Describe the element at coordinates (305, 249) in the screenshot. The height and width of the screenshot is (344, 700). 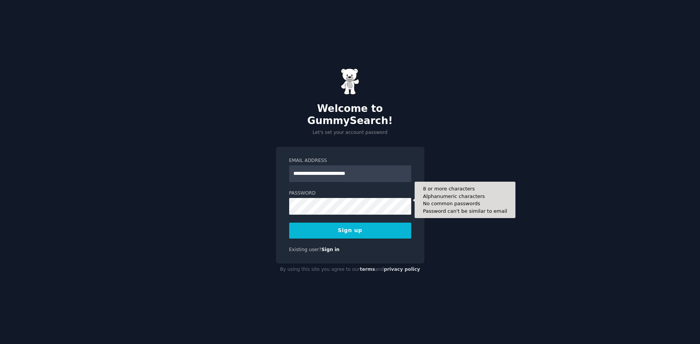
I see `span: Existing user?` at that location.